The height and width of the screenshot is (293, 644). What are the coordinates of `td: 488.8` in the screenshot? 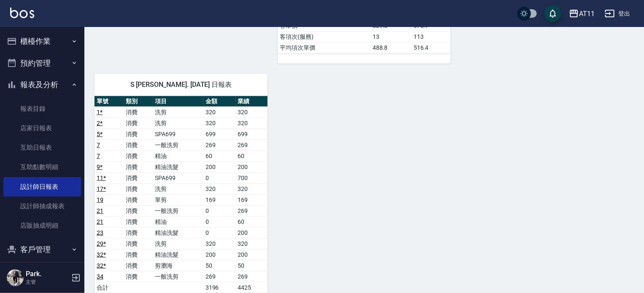 It's located at (391, 48).